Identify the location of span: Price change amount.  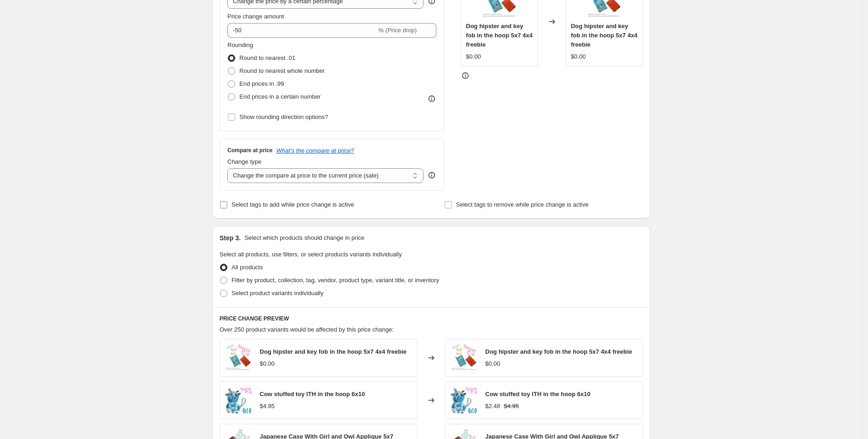
(255, 16).